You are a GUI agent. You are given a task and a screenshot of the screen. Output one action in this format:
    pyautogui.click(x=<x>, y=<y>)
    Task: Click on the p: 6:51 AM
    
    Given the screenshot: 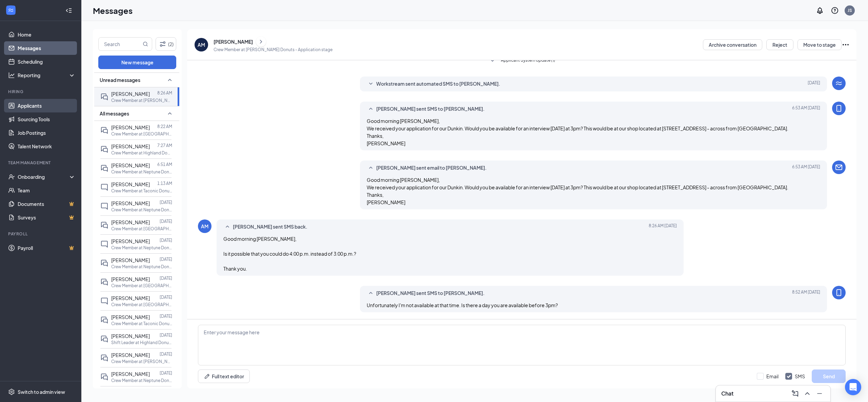 What is the action you would take?
    pyautogui.click(x=165, y=164)
    